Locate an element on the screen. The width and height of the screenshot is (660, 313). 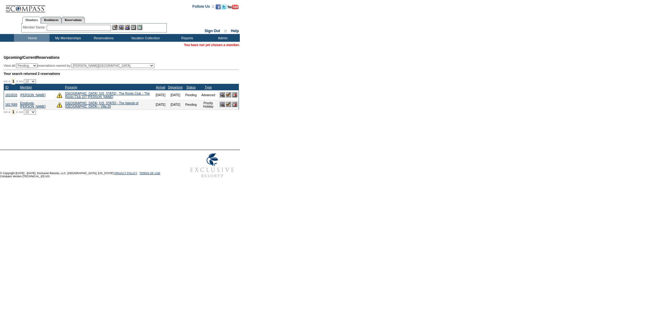
img: Impersonate is located at coordinates (127, 27).